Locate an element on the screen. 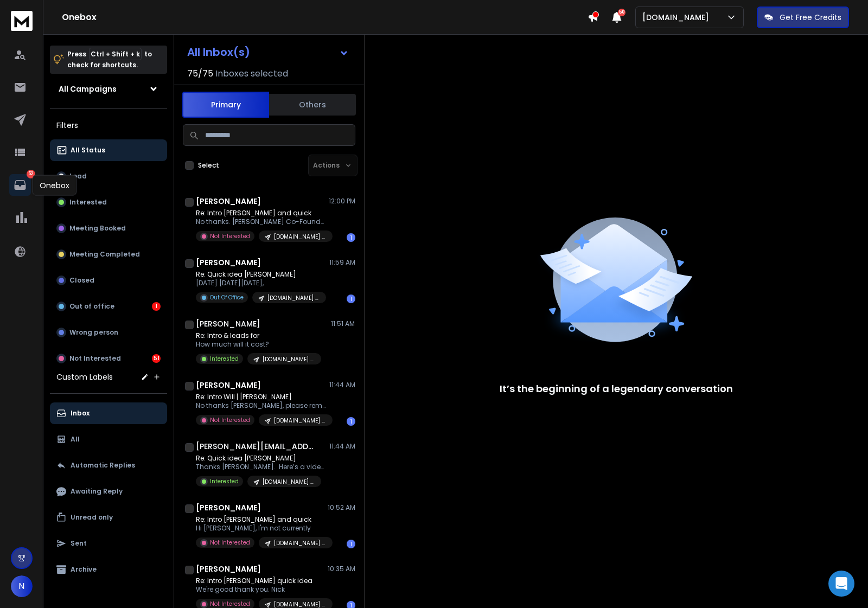 The width and height of the screenshot is (868, 608). button: All Status is located at coordinates (109, 150).